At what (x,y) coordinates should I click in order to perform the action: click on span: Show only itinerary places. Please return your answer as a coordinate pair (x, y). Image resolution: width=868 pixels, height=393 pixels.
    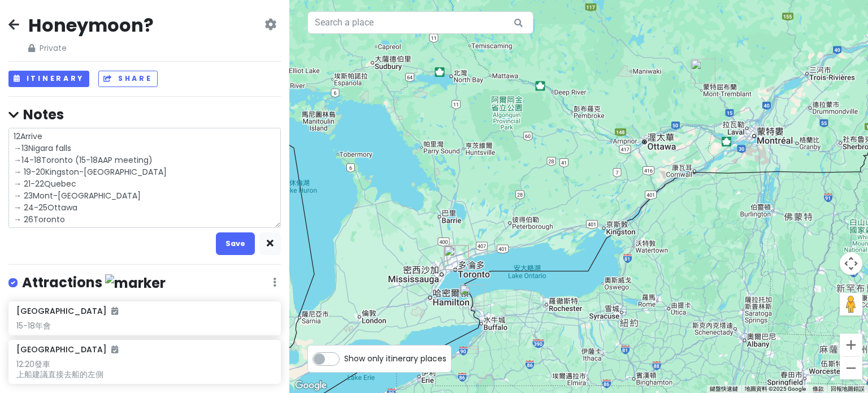
    Looking at the image, I should click on (395, 358).